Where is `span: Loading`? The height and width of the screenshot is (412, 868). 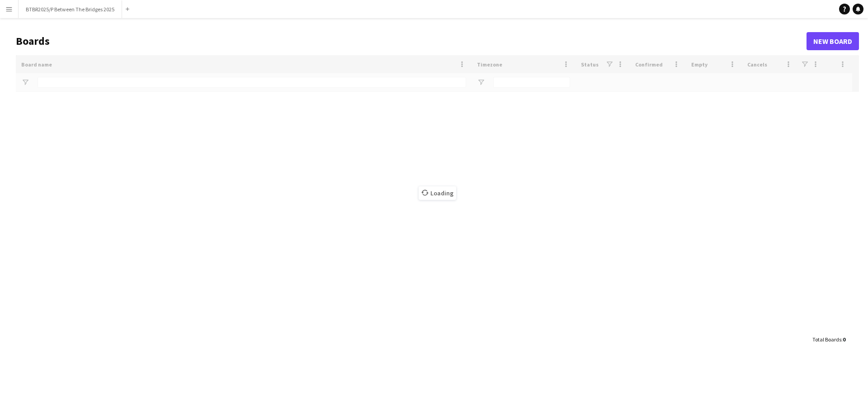 span: Loading is located at coordinates (437, 193).